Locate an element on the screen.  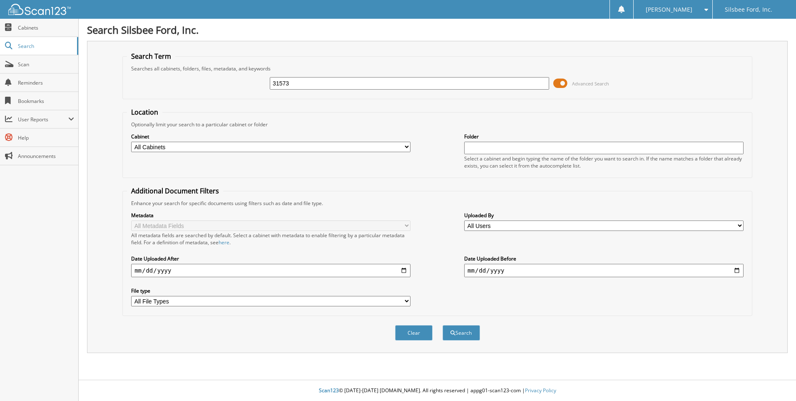
span: Bookmarks is located at coordinates (46, 101).